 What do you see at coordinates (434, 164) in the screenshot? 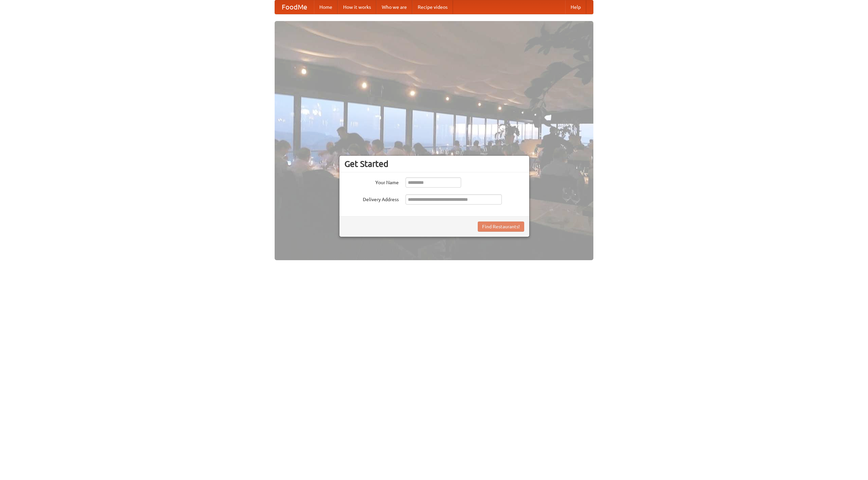
I see `h3: Get Started` at bounding box center [434, 164].